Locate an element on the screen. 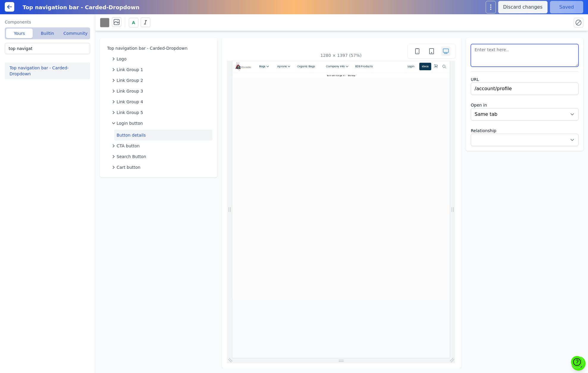  label: Components is located at coordinates (47, 22).